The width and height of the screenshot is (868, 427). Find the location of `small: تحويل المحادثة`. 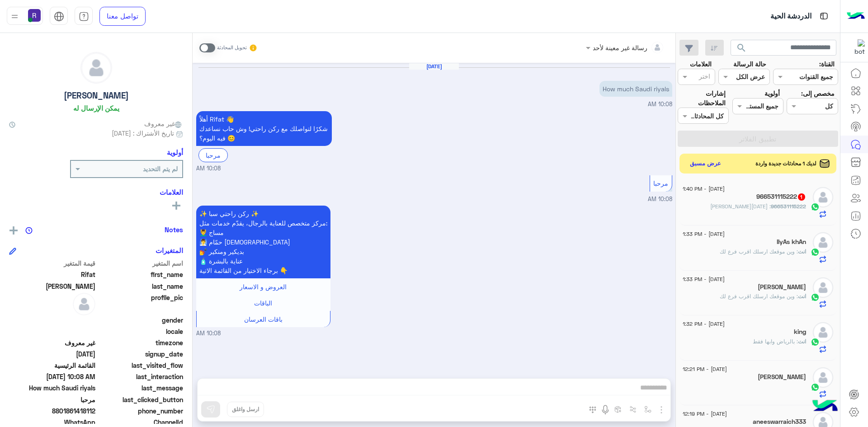

small: تحويل المحادثة is located at coordinates (232, 48).